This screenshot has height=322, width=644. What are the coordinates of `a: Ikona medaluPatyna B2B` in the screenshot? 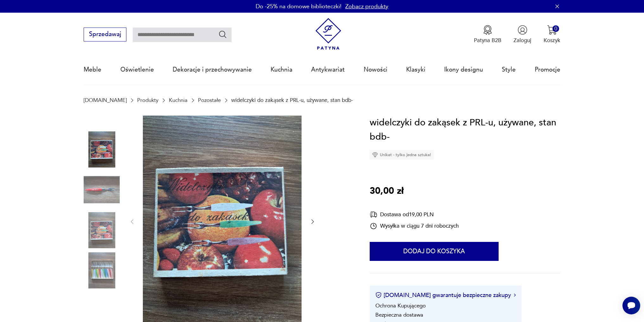 It's located at (487, 35).